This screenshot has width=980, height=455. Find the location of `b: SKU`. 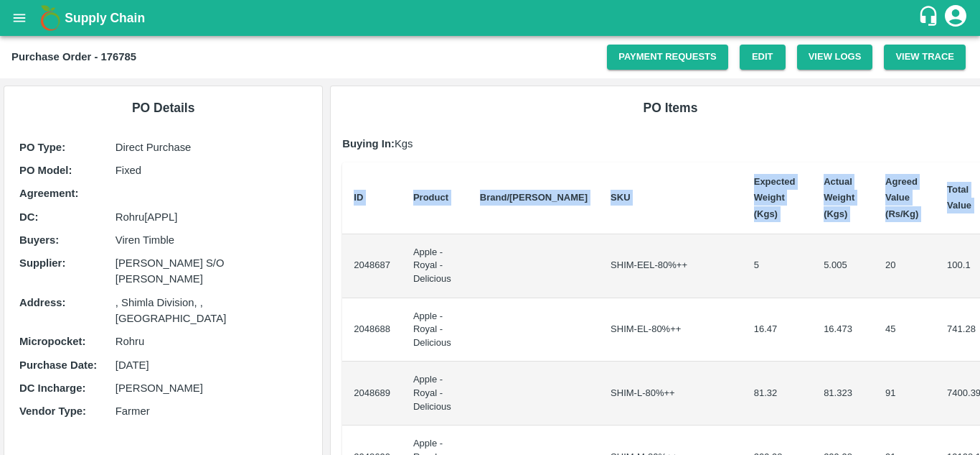

b: SKU is located at coordinates (620, 197).